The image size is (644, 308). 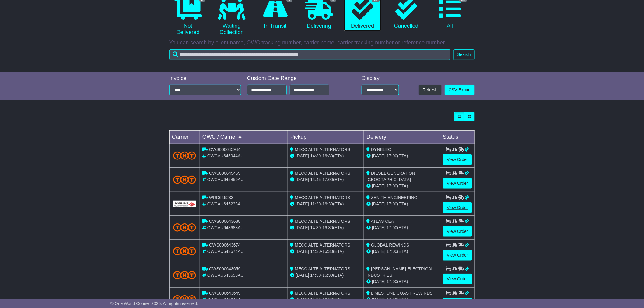 What do you see at coordinates (296, 78) in the screenshot?
I see `div: Custom Date Range` at bounding box center [296, 78].